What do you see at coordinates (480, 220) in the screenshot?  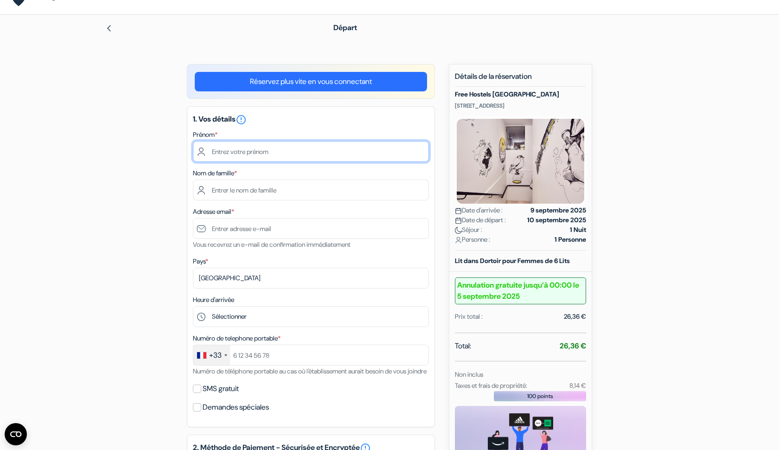 I see `span: Date de départ :` at bounding box center [480, 220].